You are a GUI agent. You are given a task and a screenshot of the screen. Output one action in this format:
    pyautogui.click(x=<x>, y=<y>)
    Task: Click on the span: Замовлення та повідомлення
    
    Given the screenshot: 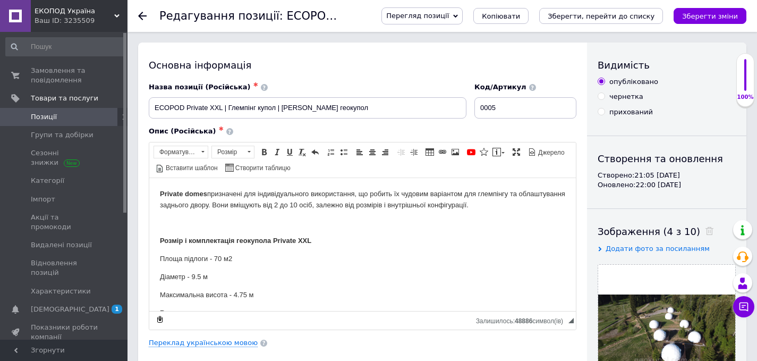 What is the action you would take?
    pyautogui.click(x=64, y=75)
    